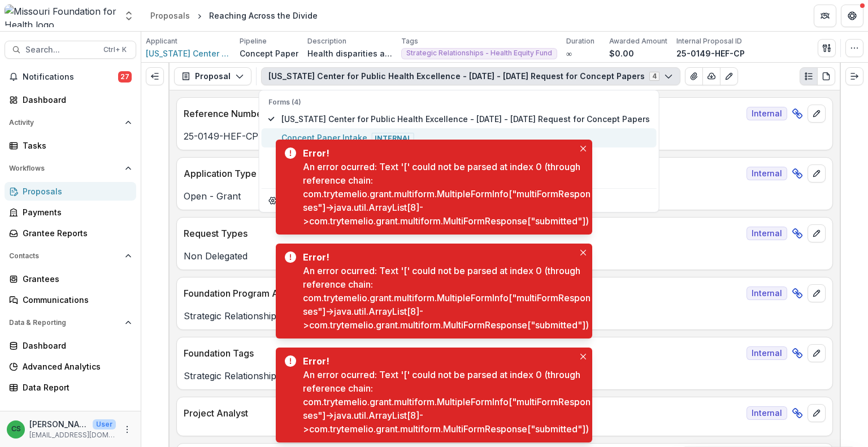 This screenshot has height=447, width=868. I want to click on p: Reference Number, so click(463, 113).